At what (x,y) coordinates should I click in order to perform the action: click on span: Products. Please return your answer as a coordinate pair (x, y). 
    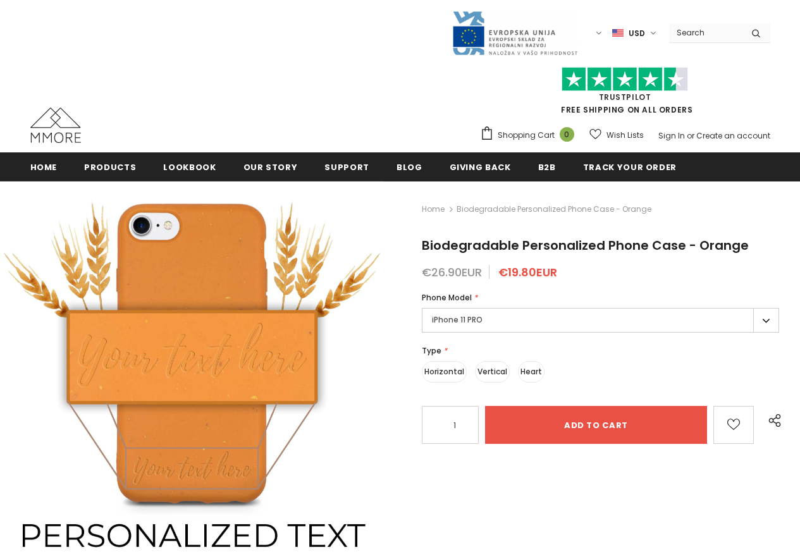
    Looking at the image, I should click on (110, 167).